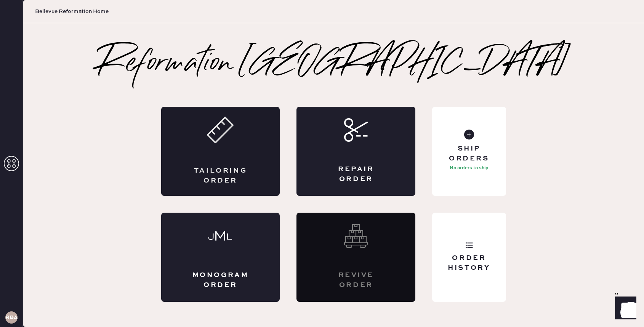 This screenshot has height=327, width=644. I want to click on div: Tailoring Order, so click(221, 176).